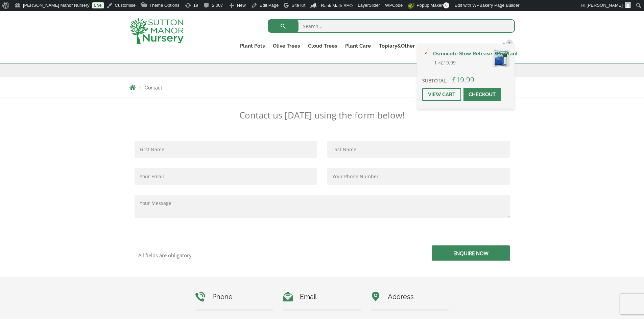  What do you see at coordinates (228, 255) in the screenshot?
I see `p: All fields are obligatory` at bounding box center [228, 255].